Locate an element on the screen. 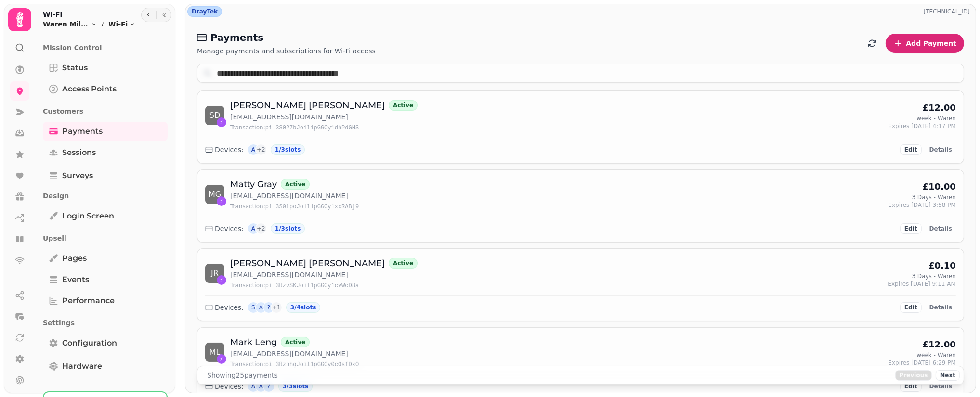 The width and height of the screenshot is (980, 397). span: Status is located at coordinates (75, 68).